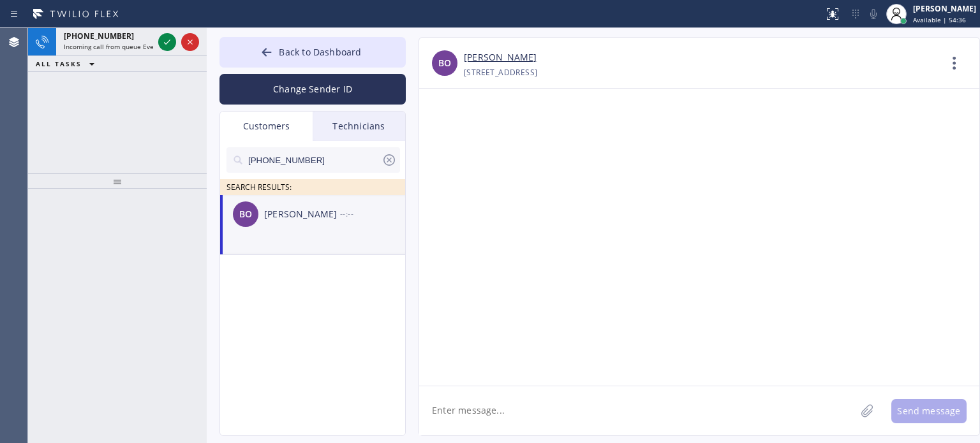  Describe the element at coordinates (874, 14) in the screenshot. I see `button: Mute` at that location.